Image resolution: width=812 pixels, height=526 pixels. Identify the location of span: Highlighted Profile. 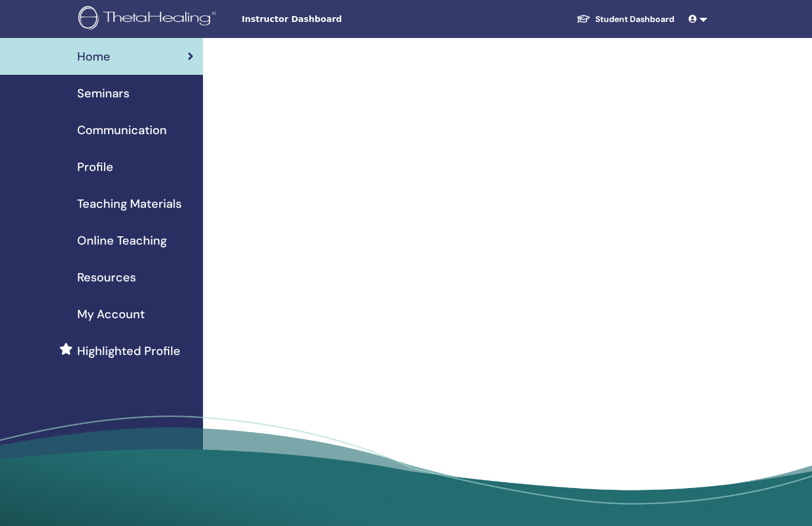
(129, 350).